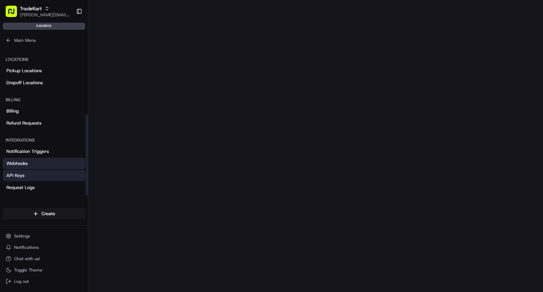 Image resolution: width=543 pixels, height=292 pixels. Describe the element at coordinates (44, 71) in the screenshot. I see `a: Pickup Locations` at that location.